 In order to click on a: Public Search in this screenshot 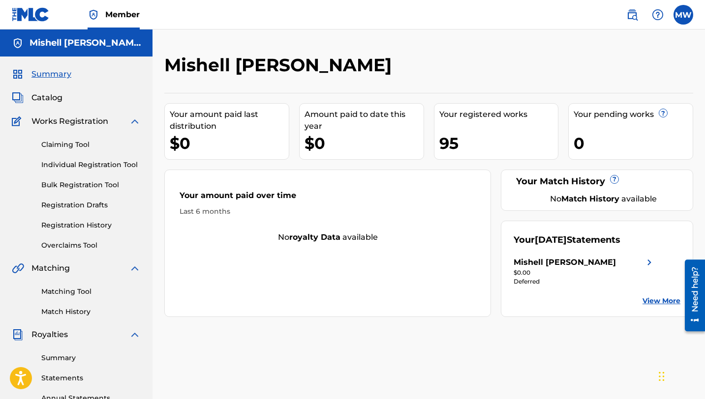, I will do `click(632, 15)`.